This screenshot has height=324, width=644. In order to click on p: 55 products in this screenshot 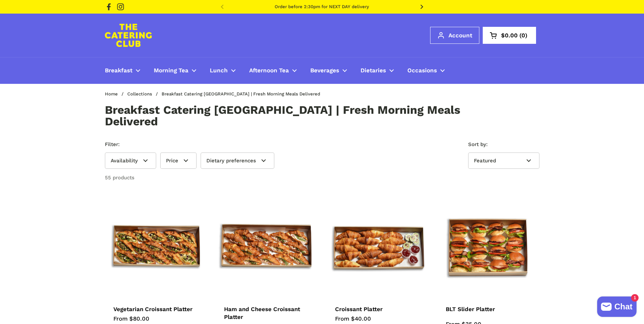, I will do `click(119, 178)`.